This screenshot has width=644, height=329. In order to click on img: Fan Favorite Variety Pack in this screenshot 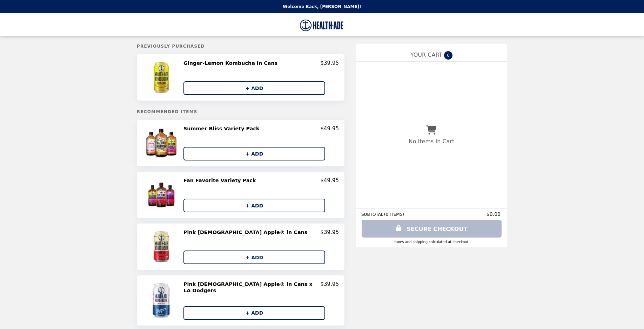, I will do `click(162, 195)`.